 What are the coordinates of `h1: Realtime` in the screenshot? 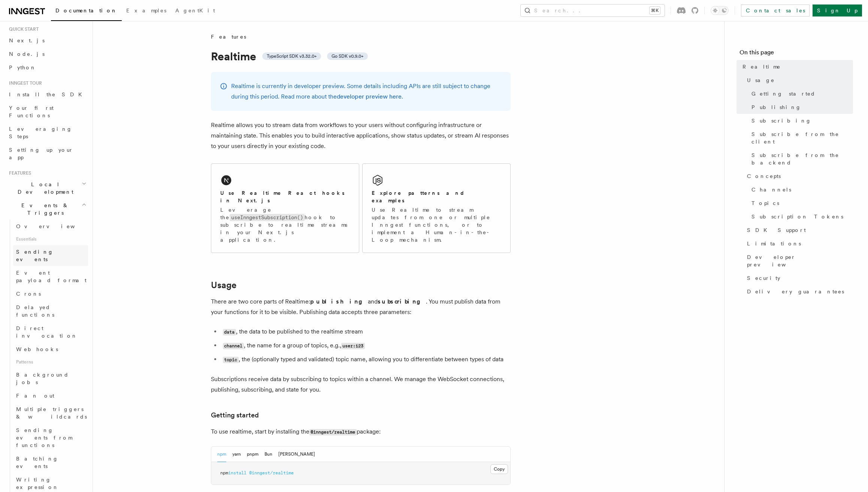 It's located at (361, 56).